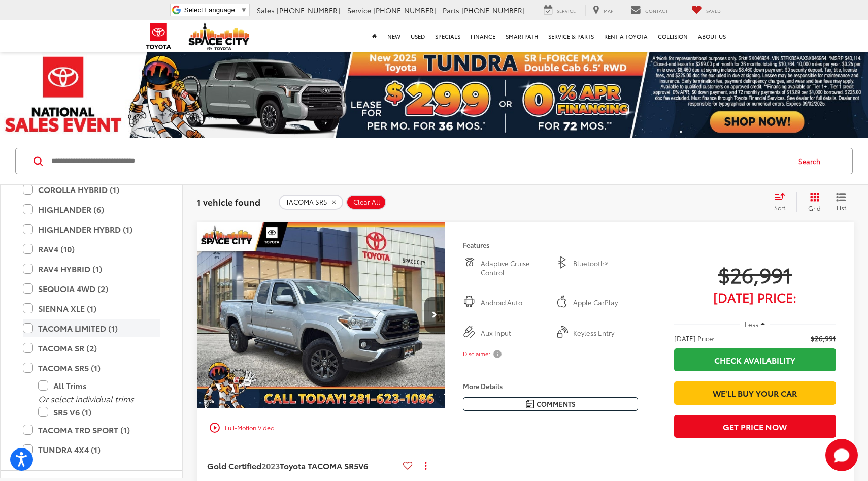  Describe the element at coordinates (513, 302) in the screenshot. I see `span: Android Auto` at that location.